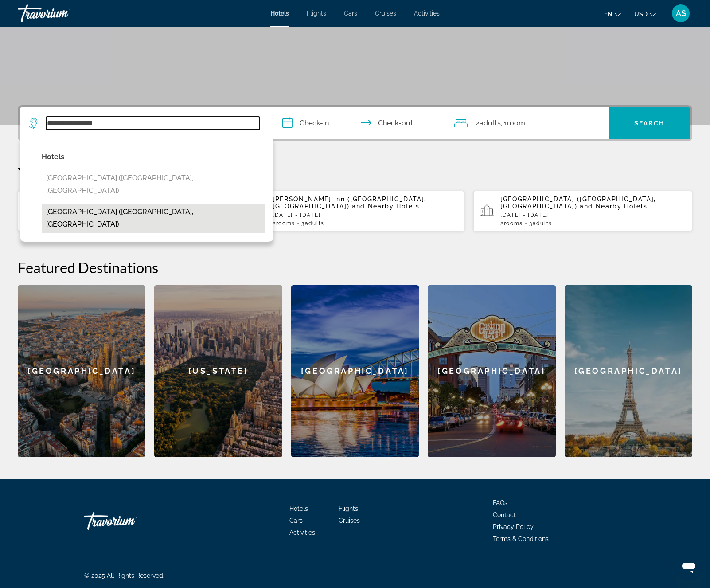 The height and width of the screenshot is (588, 710). What do you see at coordinates (521, 539) in the screenshot?
I see `a: Terms & Conditions` at bounding box center [521, 539].